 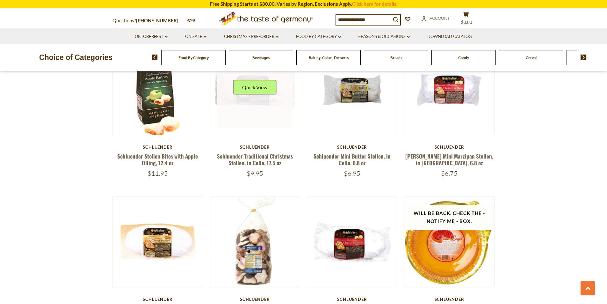 I want to click on span: Breads, so click(x=396, y=57).